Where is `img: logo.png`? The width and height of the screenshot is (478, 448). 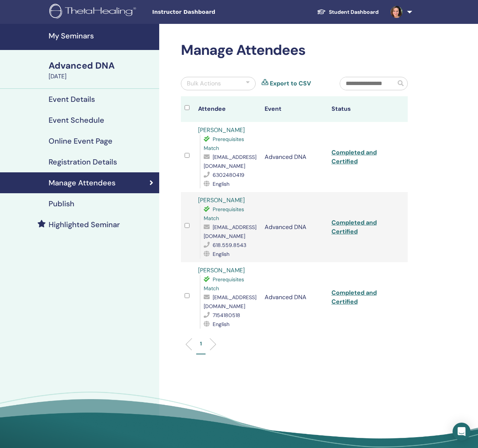 img: logo.png is located at coordinates (93, 12).